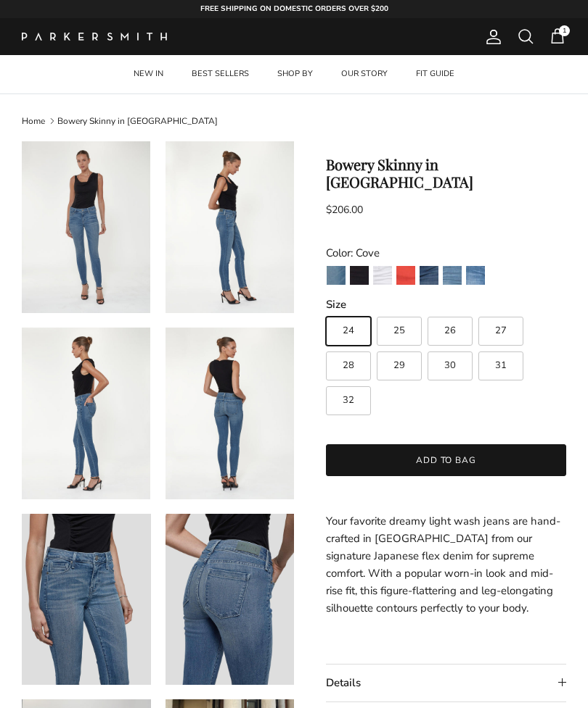 This screenshot has width=588, height=708. I want to click on a: SHOP BY, so click(295, 74).